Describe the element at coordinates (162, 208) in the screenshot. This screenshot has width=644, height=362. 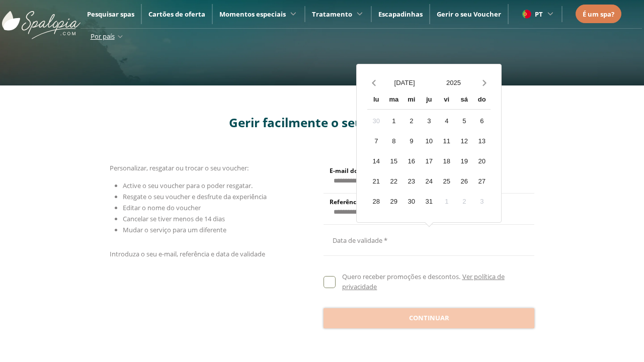
I see `span: Editar o nome do voucher` at that location.